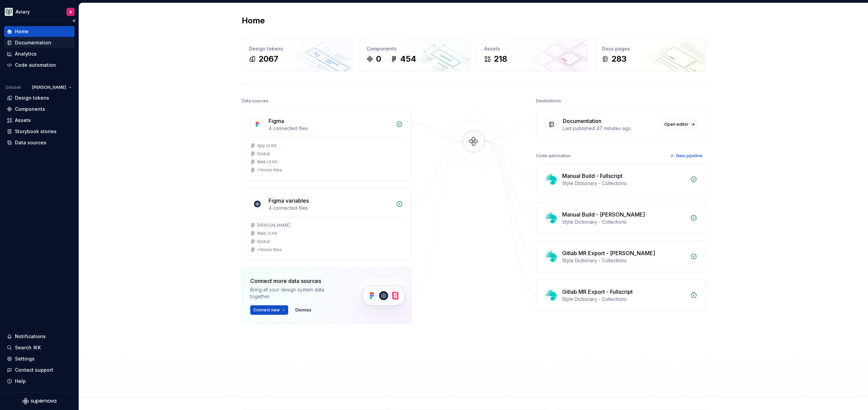  I want to click on div: Contact support, so click(34, 370).